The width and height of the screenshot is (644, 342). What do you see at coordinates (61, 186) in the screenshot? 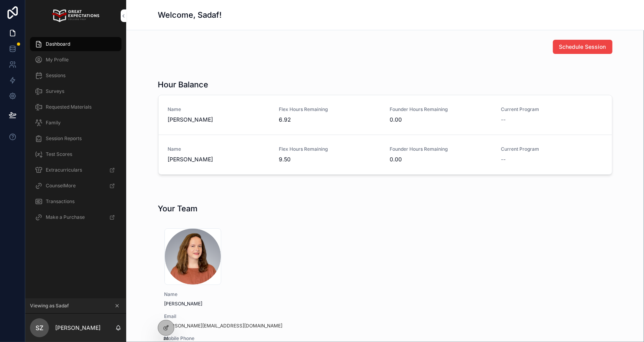
I see `span: CounselMore` at bounding box center [61, 186].